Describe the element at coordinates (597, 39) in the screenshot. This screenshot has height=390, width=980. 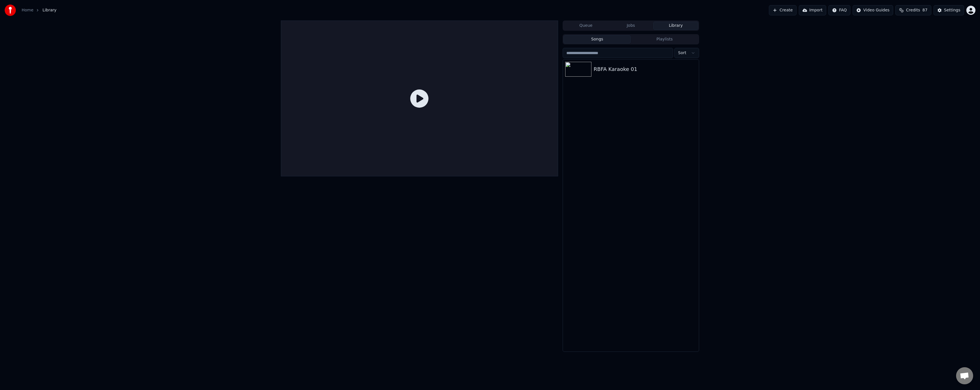
I see `button: Songs` at that location.